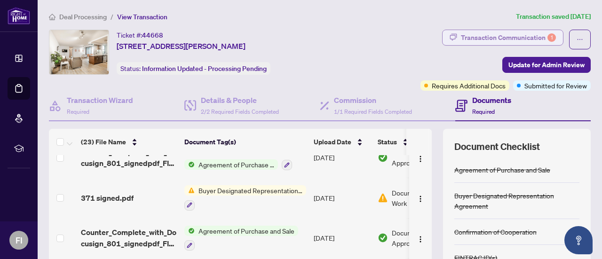  What do you see at coordinates (140, 35) in the screenshot?
I see `div: Ticket #:` at bounding box center [140, 35].